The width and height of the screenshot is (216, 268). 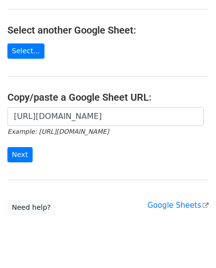 What do you see at coordinates (20, 155) in the screenshot?
I see `input: Next` at bounding box center [20, 155].